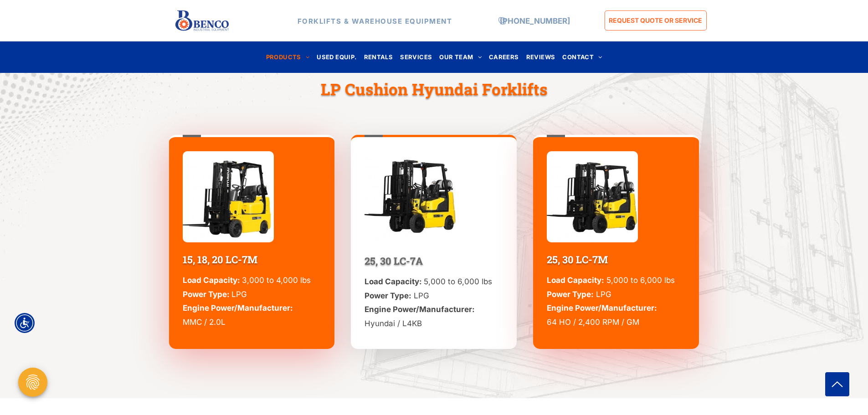 This screenshot has width=868, height=415. I want to click on a: PRODUCTS, so click(288, 57).